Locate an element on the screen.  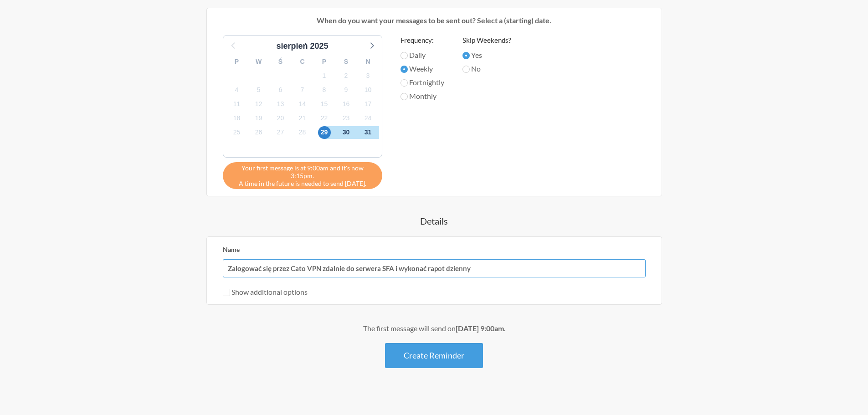
span: piątek, 26 września 2025 is located at coordinates (259, 133).